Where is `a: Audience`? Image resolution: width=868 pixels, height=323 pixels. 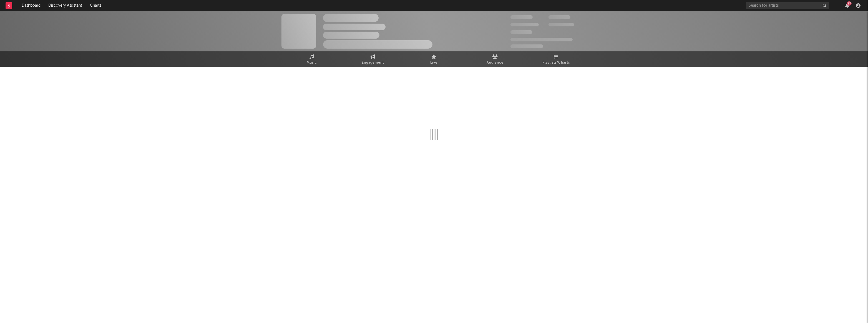 a: Audience is located at coordinates (495, 59).